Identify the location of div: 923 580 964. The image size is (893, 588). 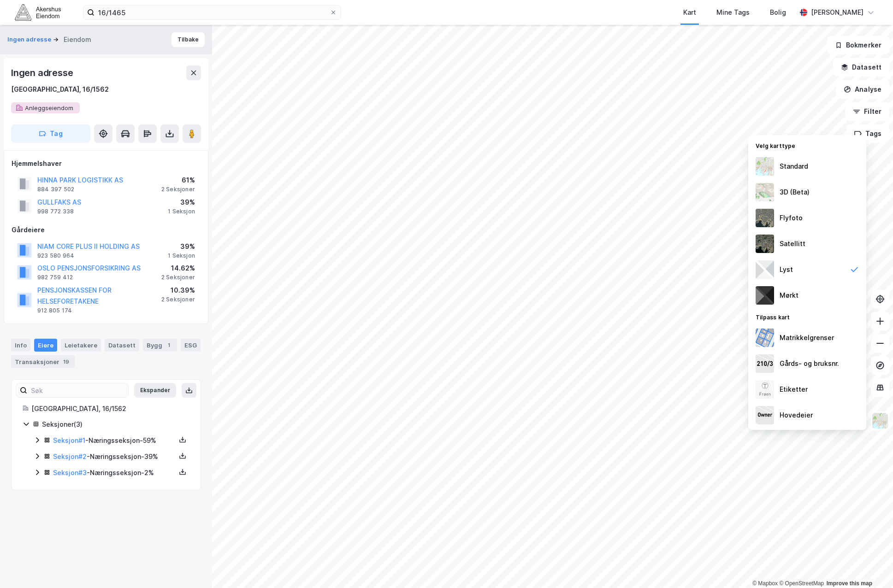
(56, 256).